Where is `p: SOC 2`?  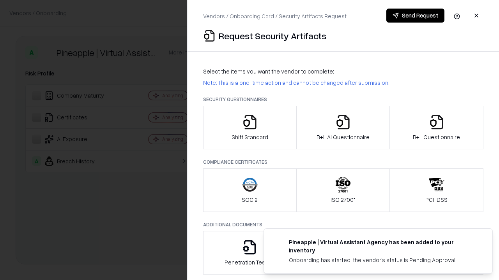 p: SOC 2 is located at coordinates (249, 200).